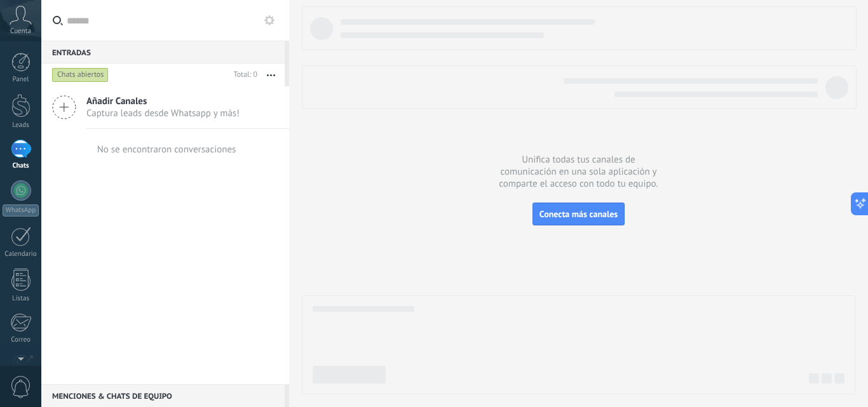  What do you see at coordinates (21, 125) in the screenshot?
I see `div: Leads` at bounding box center [21, 125].